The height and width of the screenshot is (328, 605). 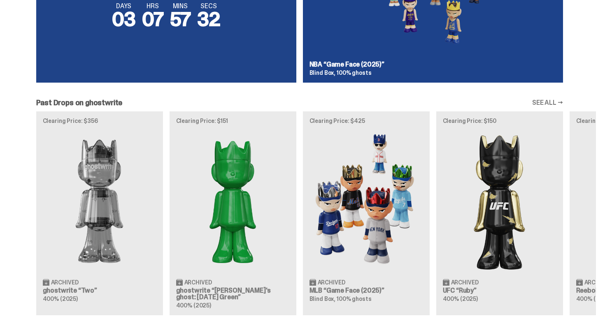 I want to click on h3: UFC “Ruby”, so click(x=499, y=291).